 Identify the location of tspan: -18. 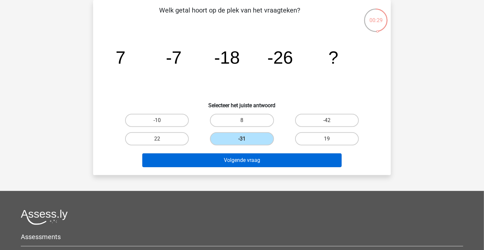
(227, 57).